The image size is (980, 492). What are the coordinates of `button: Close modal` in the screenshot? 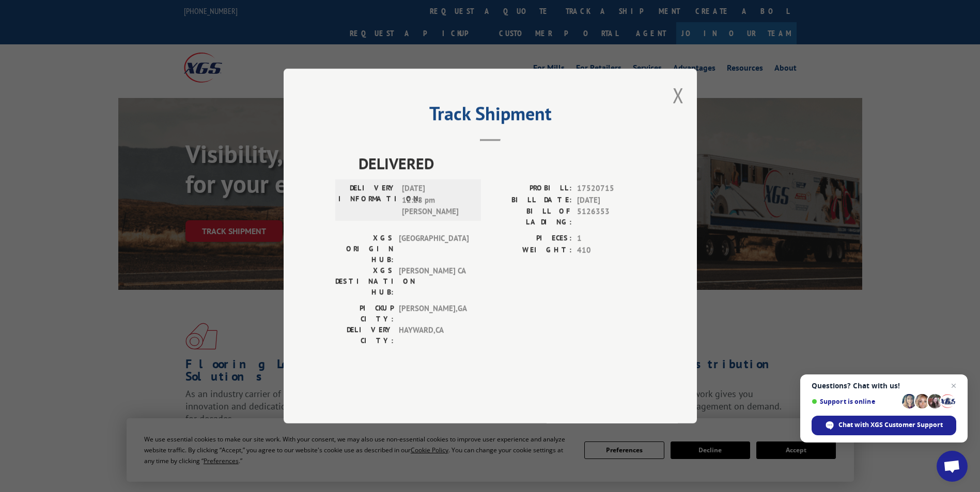 It's located at (678, 95).